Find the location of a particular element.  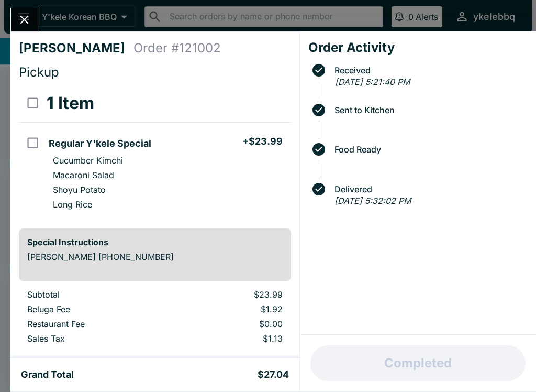

p: Sales Tax is located at coordinates (95, 338).